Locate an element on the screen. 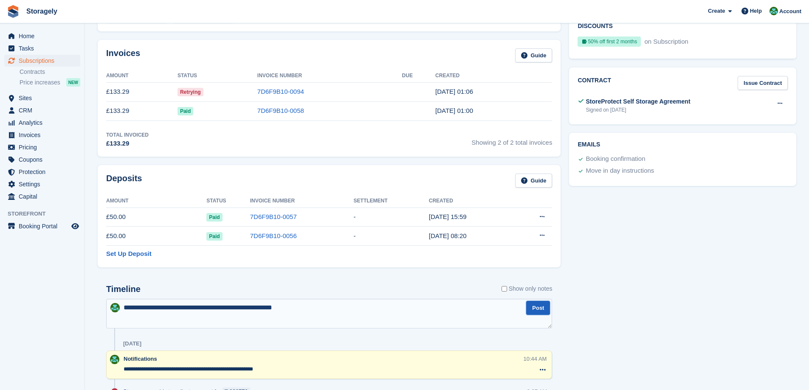 This screenshot has width=809, height=390. div: NEW is located at coordinates (73, 82).